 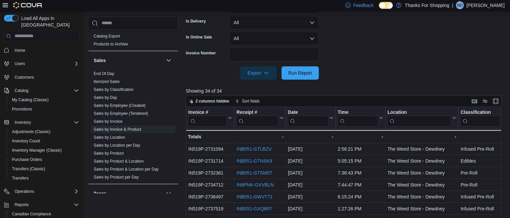 What do you see at coordinates (209, 101) in the screenshot?
I see `button: 2 columns hidden` at bounding box center [209, 101].